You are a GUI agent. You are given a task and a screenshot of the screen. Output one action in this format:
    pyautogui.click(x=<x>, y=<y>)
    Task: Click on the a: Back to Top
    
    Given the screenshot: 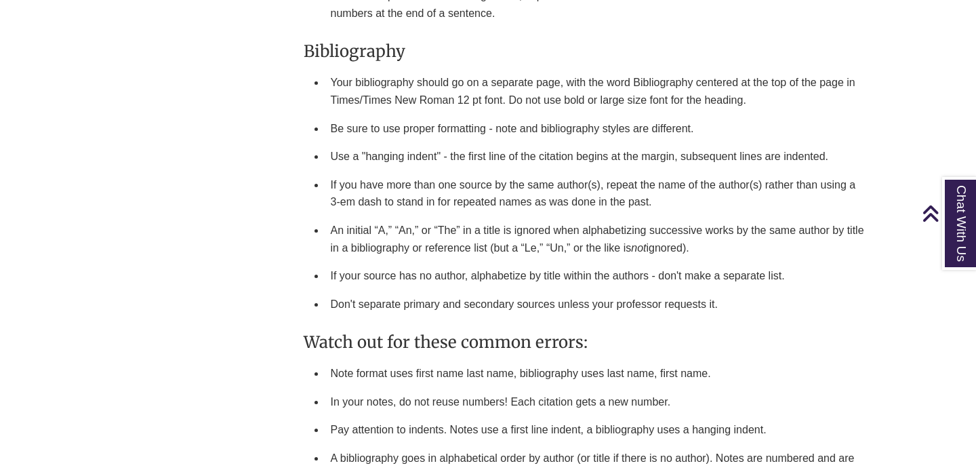 What is the action you would take?
    pyautogui.click(x=947, y=213)
    